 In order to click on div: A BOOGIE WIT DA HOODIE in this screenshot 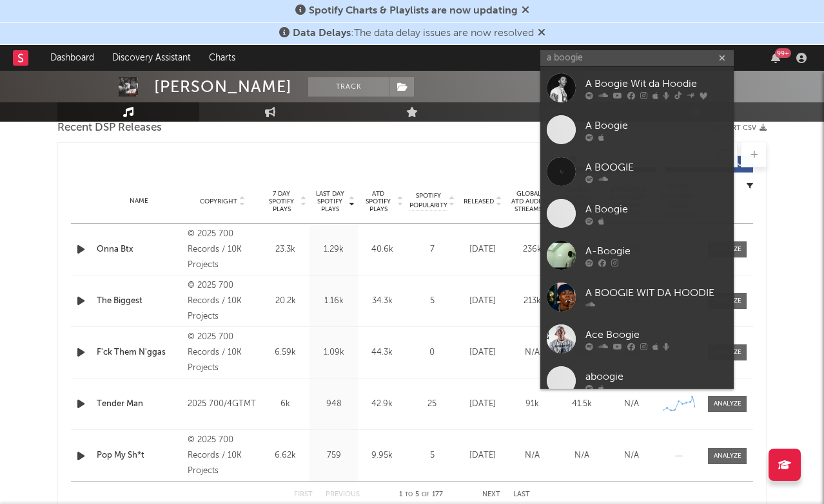, I will do `click(656, 293)`.